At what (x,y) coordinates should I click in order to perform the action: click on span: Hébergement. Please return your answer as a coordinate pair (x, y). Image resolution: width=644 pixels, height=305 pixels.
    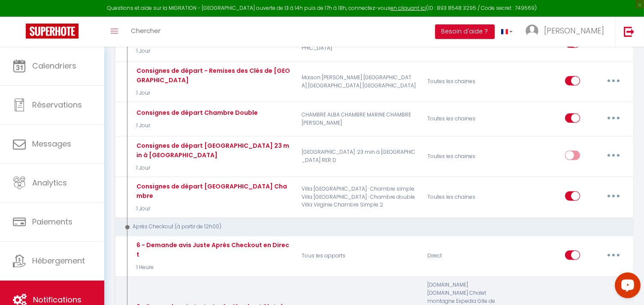
    Looking at the image, I should click on (58, 261).